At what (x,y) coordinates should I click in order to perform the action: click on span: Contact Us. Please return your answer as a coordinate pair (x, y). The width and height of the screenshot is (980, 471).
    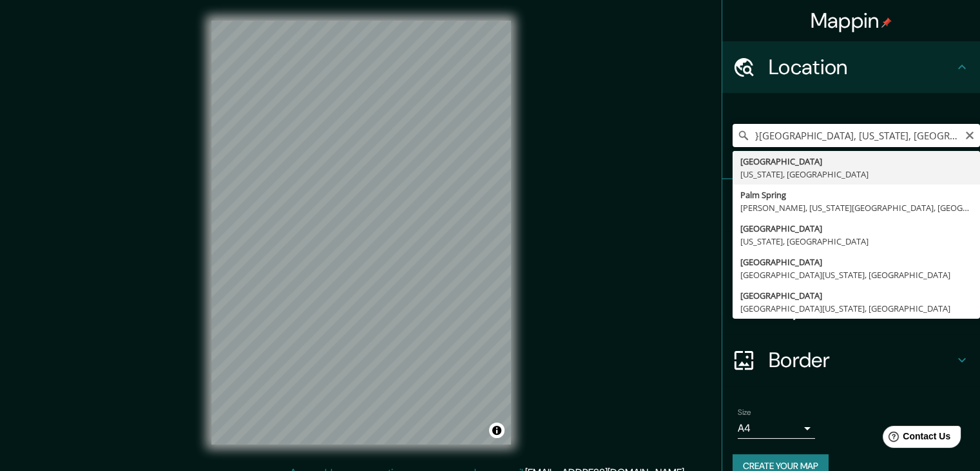
    Looking at the image, I should click on (61, 16).